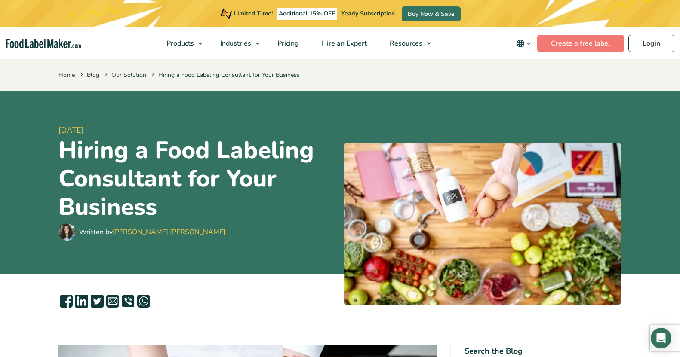 This screenshot has height=357, width=680. I want to click on a: Industries, so click(237, 43).